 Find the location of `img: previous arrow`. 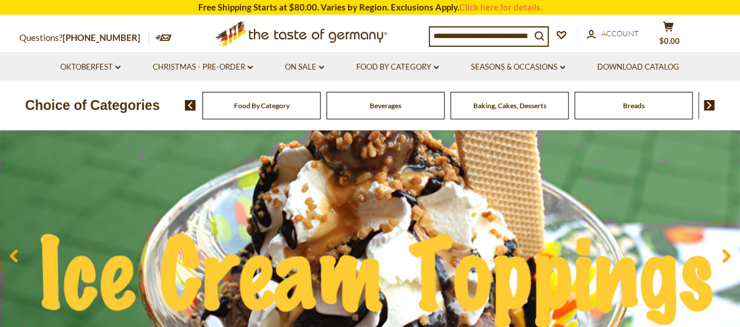

img: previous arrow is located at coordinates (190, 105).